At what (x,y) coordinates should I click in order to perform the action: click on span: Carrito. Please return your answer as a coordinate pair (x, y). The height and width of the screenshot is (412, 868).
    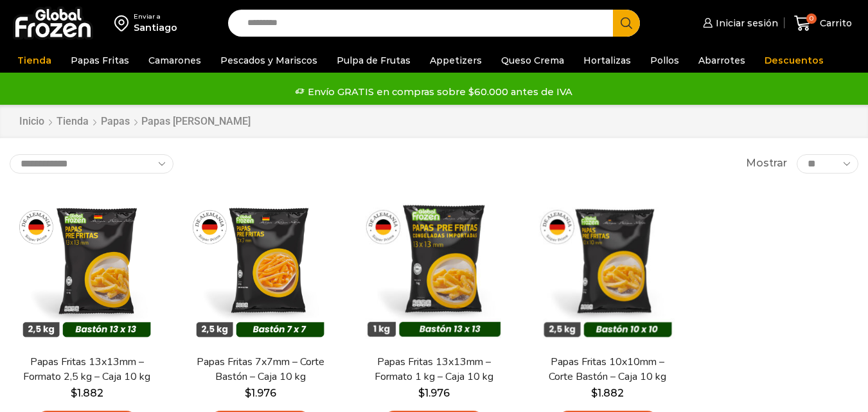
    Looking at the image, I should click on (834, 23).